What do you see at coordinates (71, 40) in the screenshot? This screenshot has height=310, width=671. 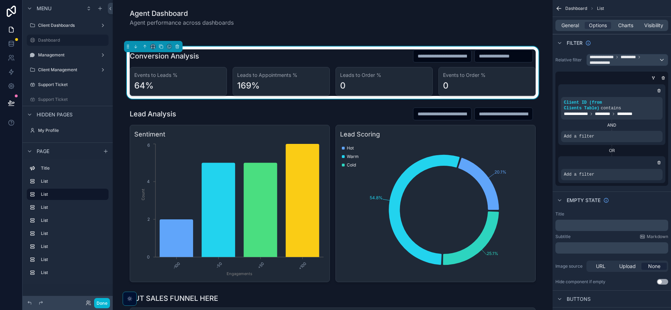 I see `label: Dashboard` at bounding box center [71, 40].